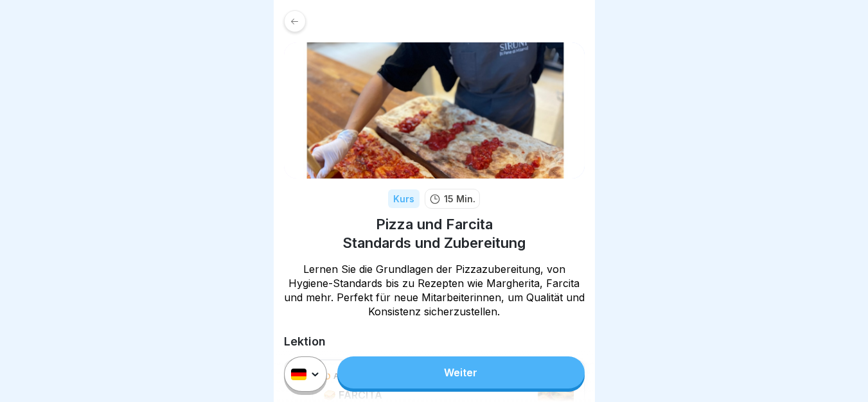  What do you see at coordinates (434, 342) in the screenshot?
I see `h2: Lektion` at bounding box center [434, 342].